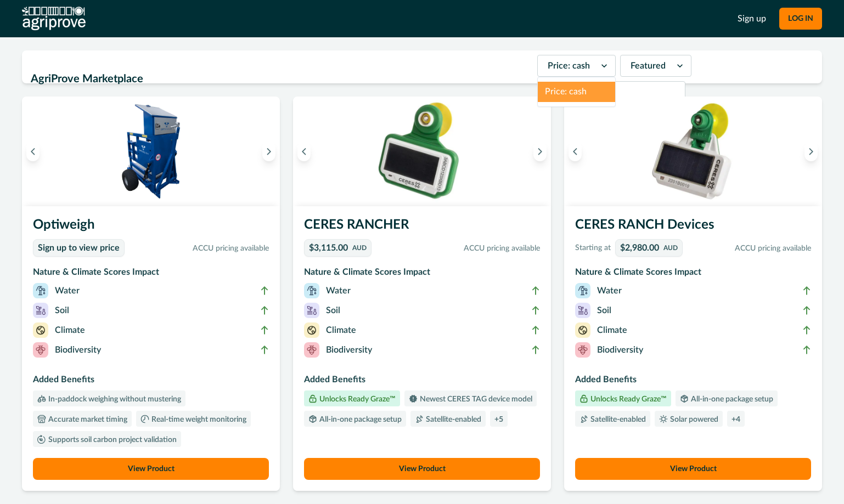 This screenshot has height=504, width=844. I want to click on a: Sign up to view price, so click(79, 248).